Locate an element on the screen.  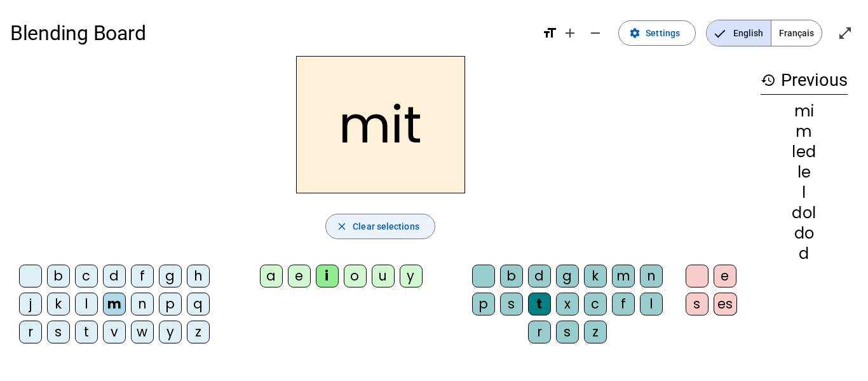
div: i is located at coordinates (328, 276).